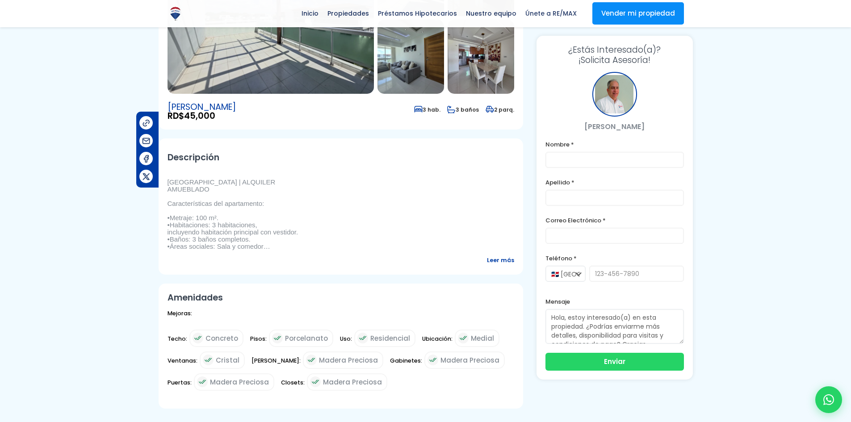  Describe the element at coordinates (614, 220) in the screenshot. I see `label: Correo Electrónico *` at that location.